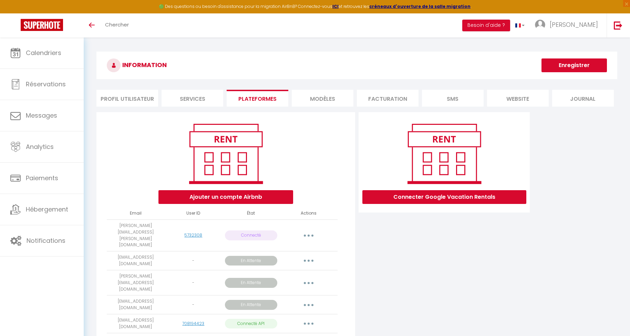 Image resolution: width=630 pixels, height=336 pixels. Describe the element at coordinates (42, 178) in the screenshot. I see `span: Paiements` at that location.